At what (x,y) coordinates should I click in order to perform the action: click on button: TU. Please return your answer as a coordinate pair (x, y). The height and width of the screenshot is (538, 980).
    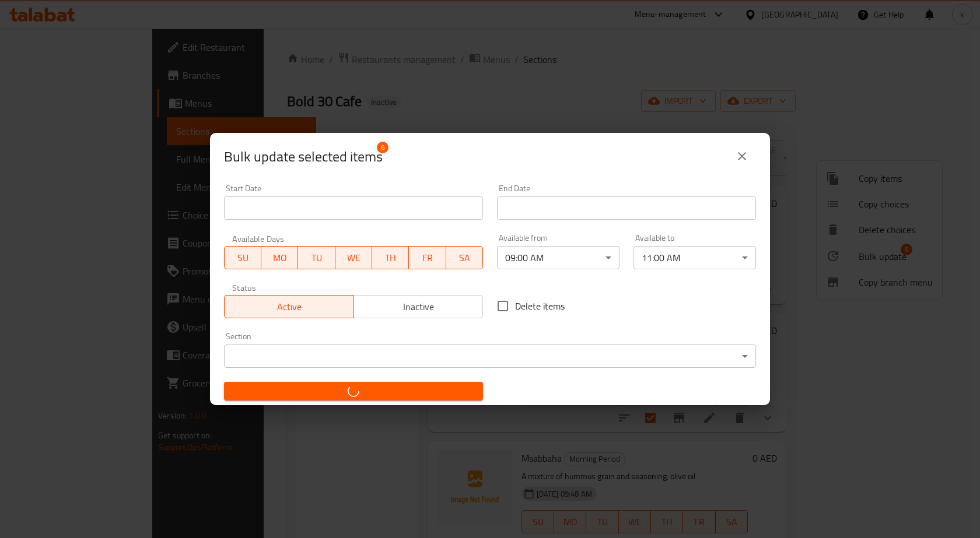
    Looking at the image, I should click on (317, 258).